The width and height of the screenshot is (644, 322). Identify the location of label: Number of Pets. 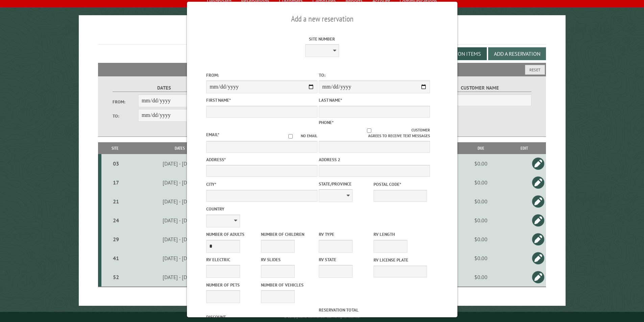
(233, 285).